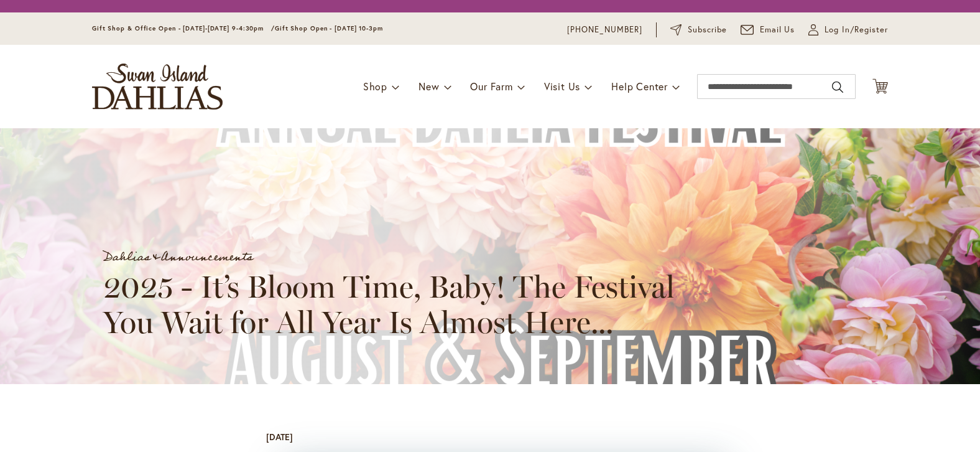 This screenshot has height=452, width=980. I want to click on button: Search, so click(838, 87).